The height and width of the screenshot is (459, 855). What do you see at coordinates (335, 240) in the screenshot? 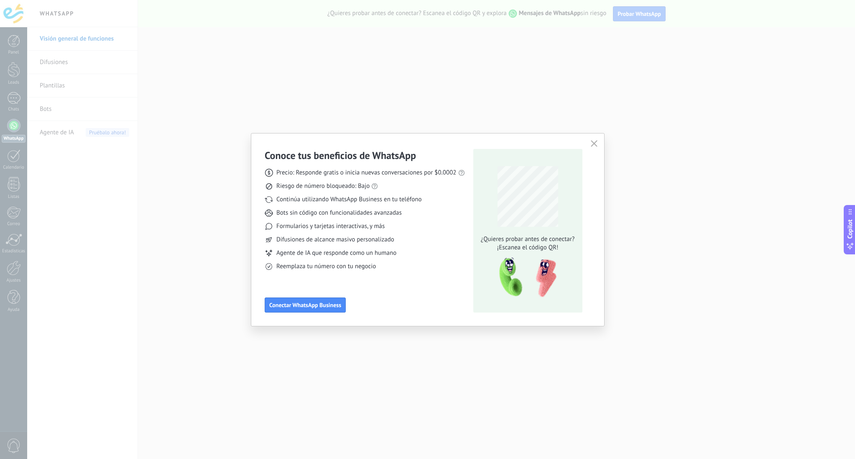
I see `span: Difusiones de alcance masivo personalizado` at bounding box center [335, 240].